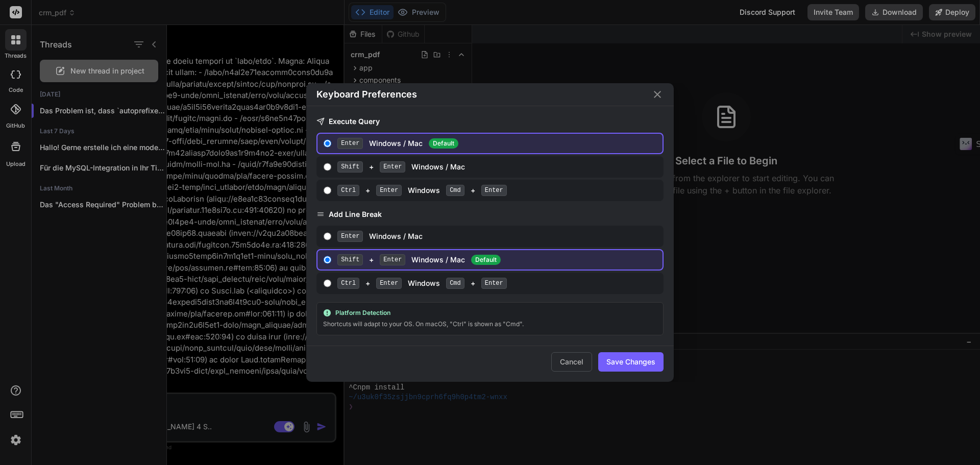 The image size is (980, 465). Describe the element at coordinates (490, 122) in the screenshot. I see `h3: Execute Query` at that location.